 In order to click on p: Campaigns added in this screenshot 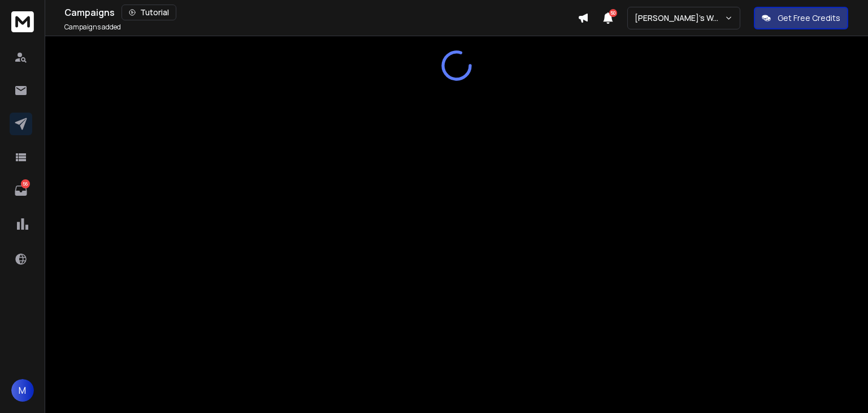, I will do `click(92, 27)`.